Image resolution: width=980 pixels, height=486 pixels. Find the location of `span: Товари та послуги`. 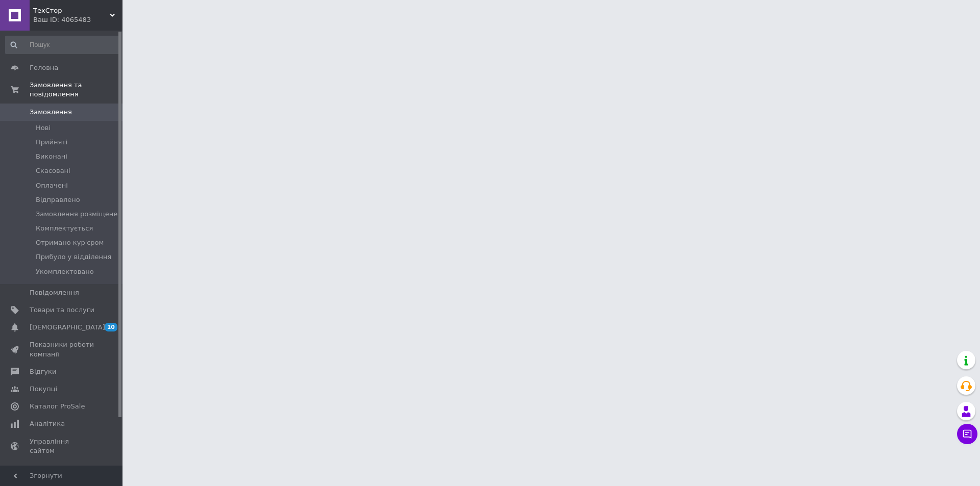

span: Товари та послуги is located at coordinates (61, 311).